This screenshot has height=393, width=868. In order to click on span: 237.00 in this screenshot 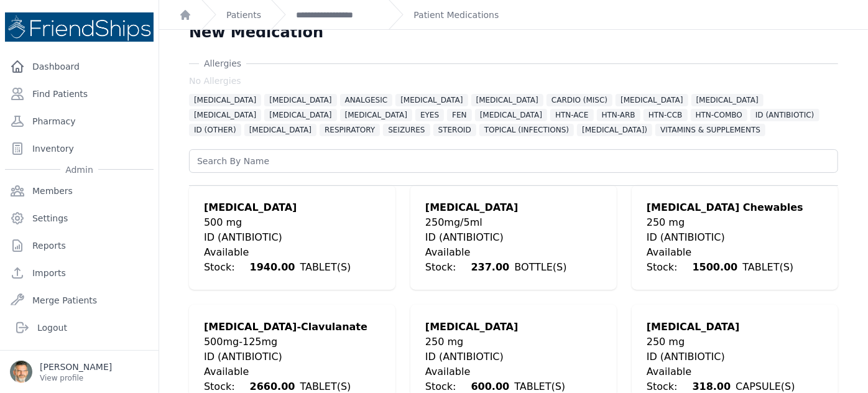, I will do `click(490, 267)`.